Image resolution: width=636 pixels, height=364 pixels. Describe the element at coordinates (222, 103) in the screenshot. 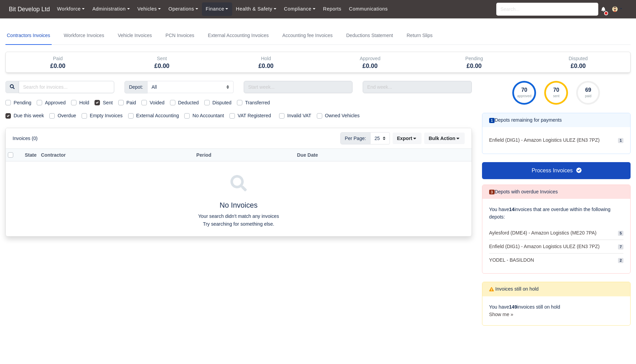

I see `label: Disputed` at that location.